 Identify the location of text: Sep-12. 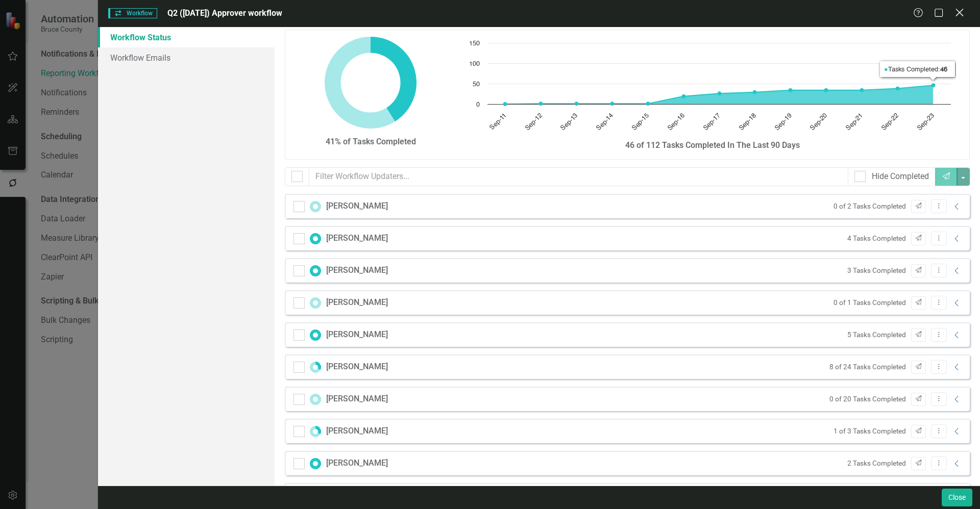
(534, 122).